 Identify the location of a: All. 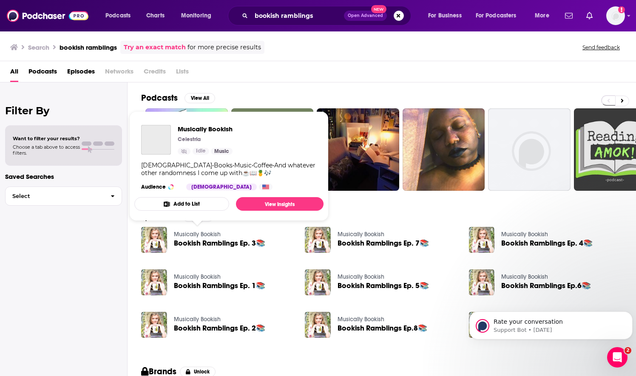
(14, 73).